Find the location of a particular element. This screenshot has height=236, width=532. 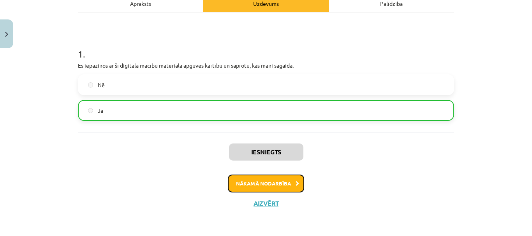

span: Jā is located at coordinates (100, 111).